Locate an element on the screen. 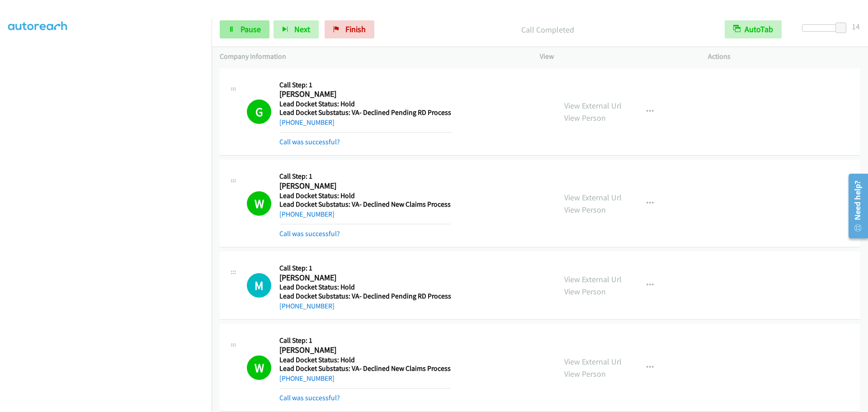 This screenshot has width=868, height=412. div: Need help? is located at coordinates (16, 31).